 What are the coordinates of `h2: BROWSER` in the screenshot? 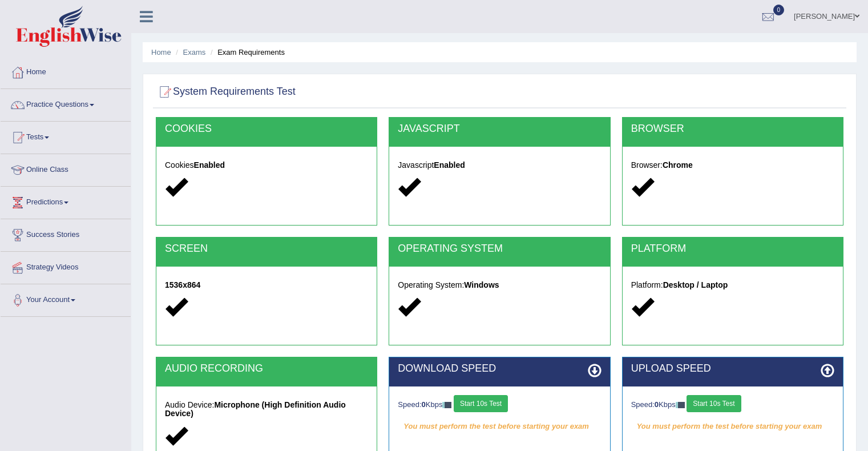 It's located at (733, 129).